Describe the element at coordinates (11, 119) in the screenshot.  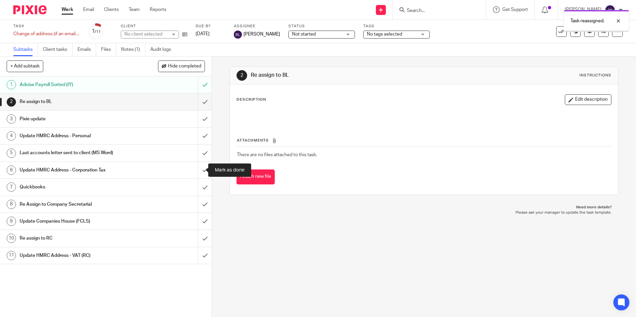
I see `div: 3` at that location.